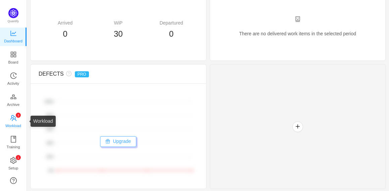 The width and height of the screenshot is (389, 191). What do you see at coordinates (118, 34) in the screenshot?
I see `span: 30` at bounding box center [118, 34].